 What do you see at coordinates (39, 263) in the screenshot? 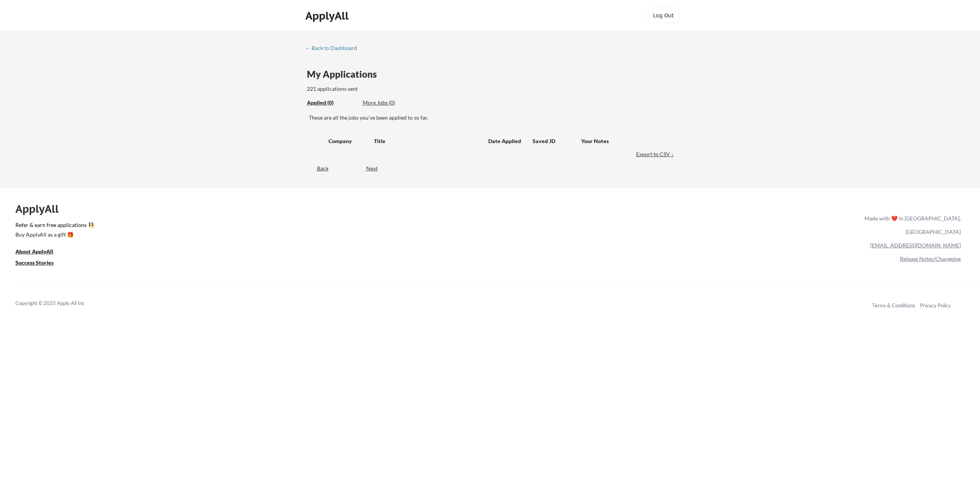
I see `a: Success Stories` at bounding box center [39, 263].